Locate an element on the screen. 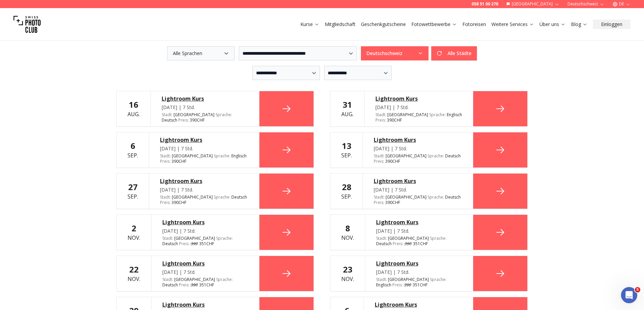  a: Über uns is located at coordinates (552, 24).